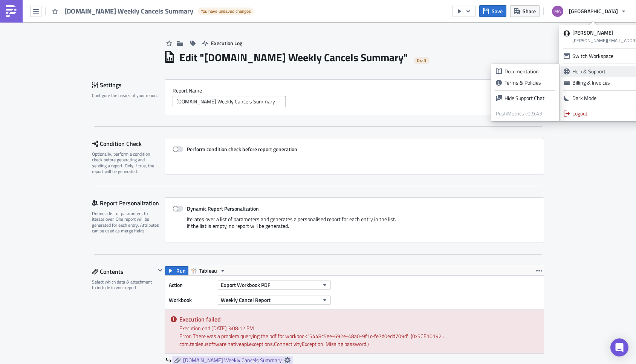  I want to click on button: Run, so click(176, 271).